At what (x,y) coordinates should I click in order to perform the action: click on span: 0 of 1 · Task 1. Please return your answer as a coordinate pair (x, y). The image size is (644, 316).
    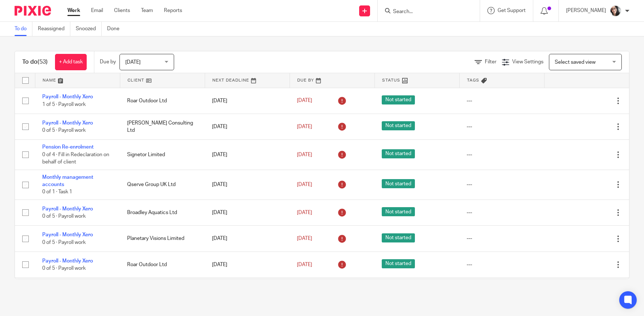
    Looking at the image, I should click on (57, 192).